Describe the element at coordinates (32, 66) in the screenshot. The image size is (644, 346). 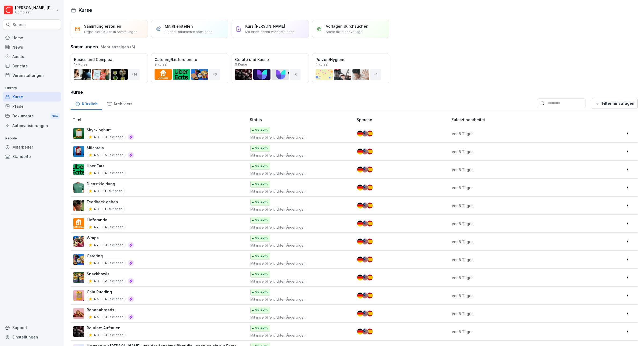
I see `div: Berichte` at that location.